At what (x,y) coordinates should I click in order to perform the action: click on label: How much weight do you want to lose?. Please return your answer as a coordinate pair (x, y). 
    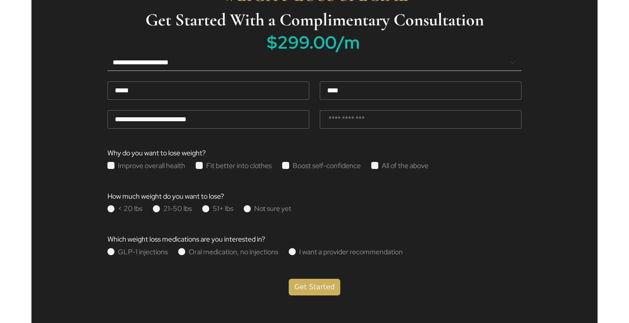
    Looking at the image, I should click on (166, 196).